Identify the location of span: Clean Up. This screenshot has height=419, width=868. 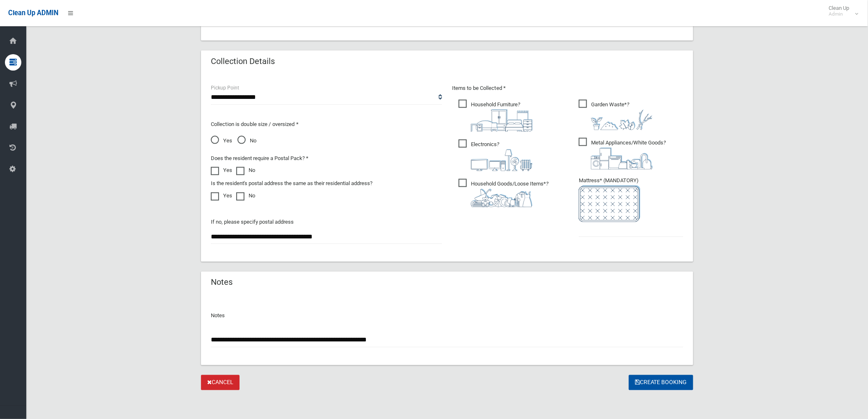
(841, 11).